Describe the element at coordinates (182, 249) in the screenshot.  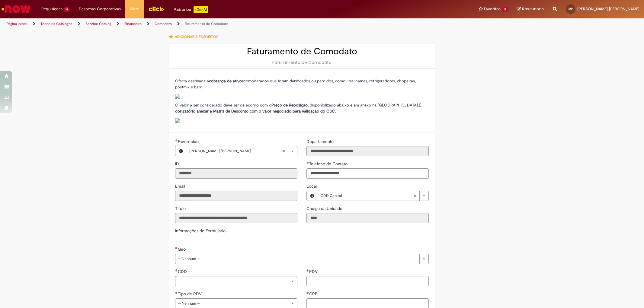
I see `span: Geo` at that location.